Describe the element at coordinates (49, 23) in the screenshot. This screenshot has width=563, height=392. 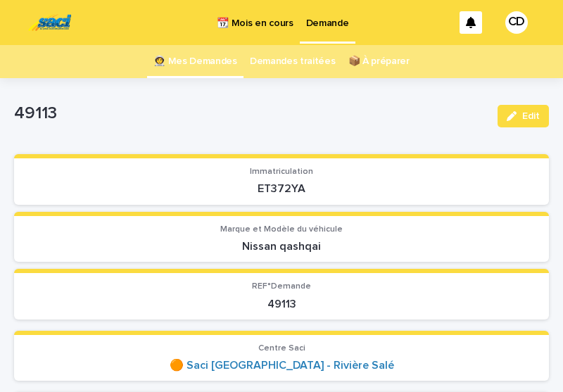
I see `img: UC29JcTLQ3GheANZ19ks` at that location.